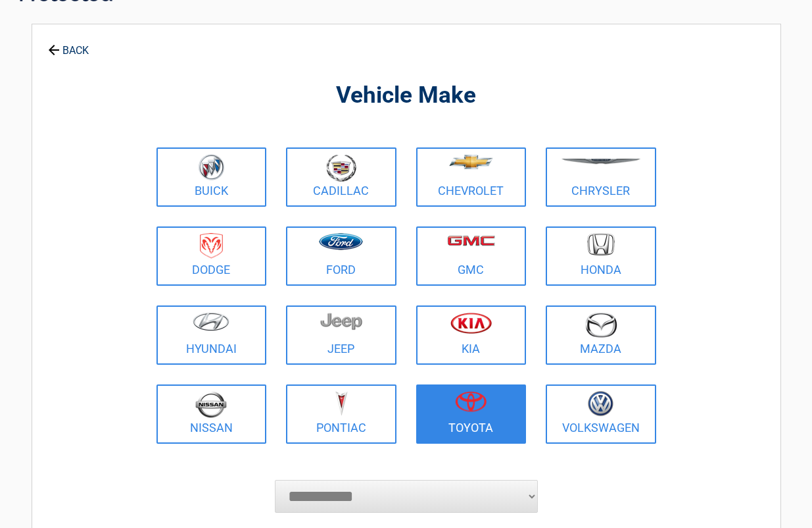 This screenshot has width=812, height=528. What do you see at coordinates (600, 403) in the screenshot?
I see `img: volkswagen` at bounding box center [600, 403].